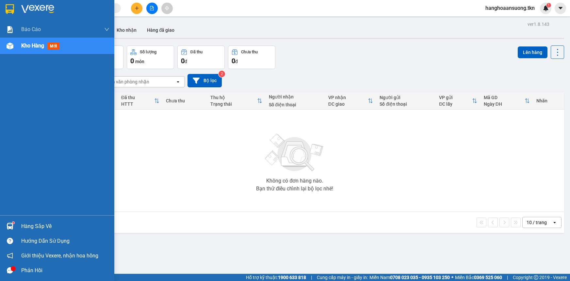  What do you see at coordinates (140, 61) in the screenshot?
I see `span: món` at bounding box center [140, 61].